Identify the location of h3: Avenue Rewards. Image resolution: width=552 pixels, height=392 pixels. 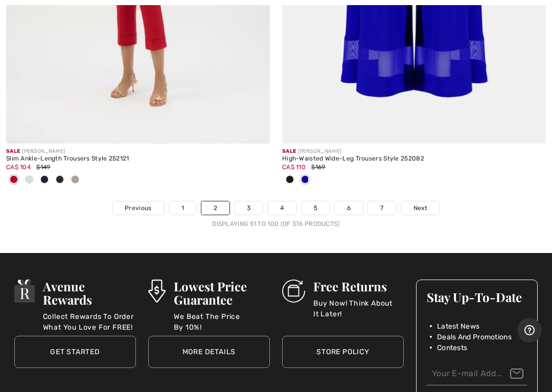
(90, 293).